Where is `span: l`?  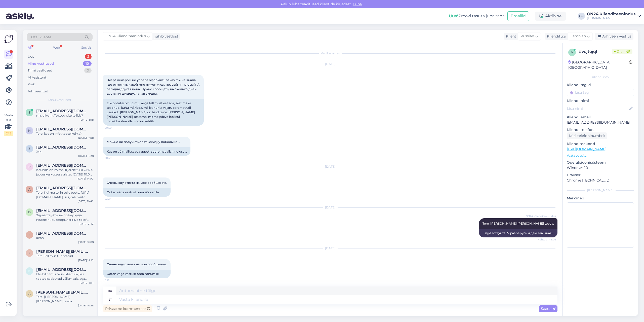
span: l is located at coordinates (29, 235).